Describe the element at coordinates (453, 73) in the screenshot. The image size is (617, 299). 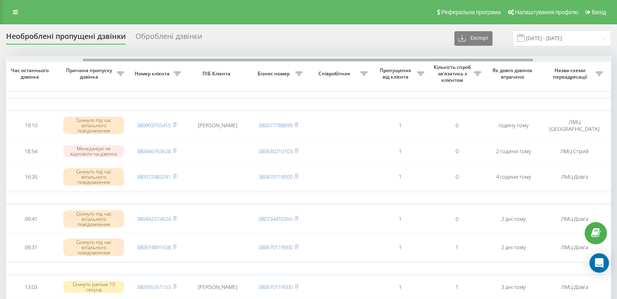
I see `span: Кількість спроб зв'язатись з клієнтом` at that location.